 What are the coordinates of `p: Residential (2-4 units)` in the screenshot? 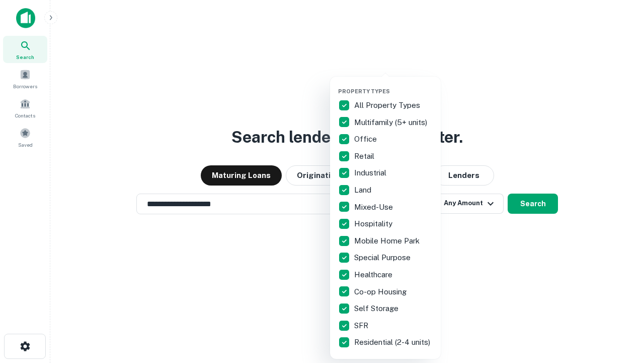 It's located at (393, 342).